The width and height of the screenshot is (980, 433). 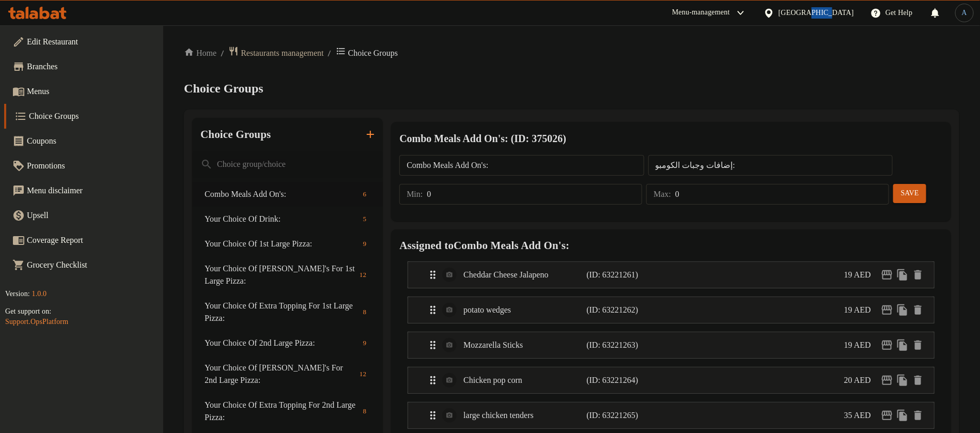 I want to click on span: Your Choice Of 2nd Large Pizza:, so click(x=282, y=343).